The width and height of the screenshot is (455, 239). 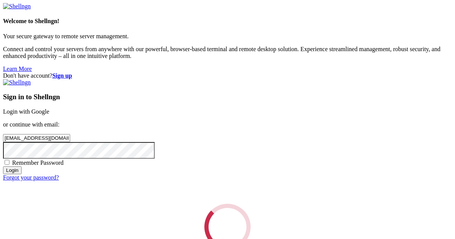 What do you see at coordinates (227, 21) in the screenshot?
I see `h4: Welcome to Shellngn!` at bounding box center [227, 21].